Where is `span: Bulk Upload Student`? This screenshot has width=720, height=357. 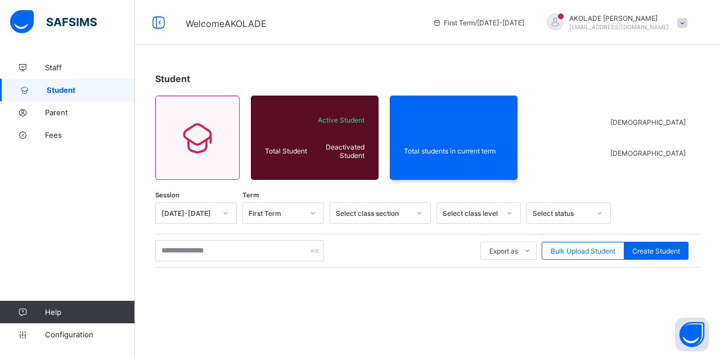
span: Bulk Upload Student is located at coordinates (582, 251).